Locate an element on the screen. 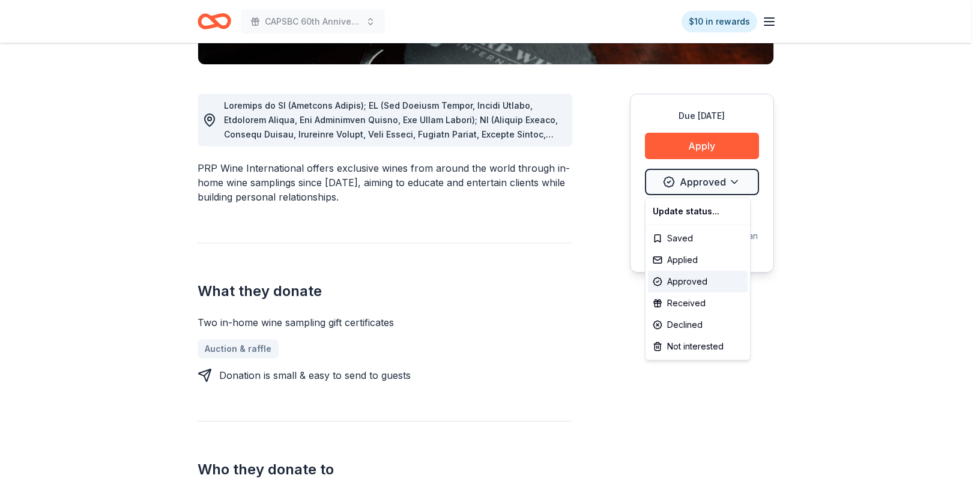 Image resolution: width=980 pixels, height=490 pixels. div: Applied is located at coordinates (697, 260).